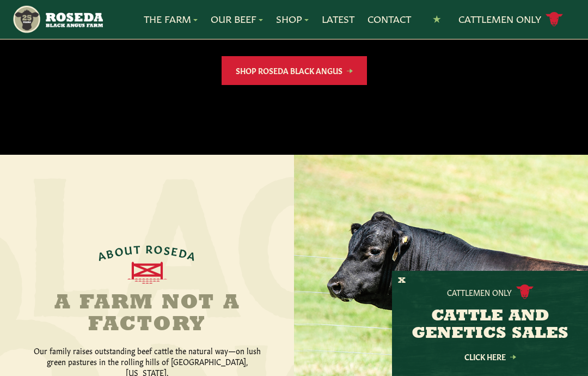 This screenshot has width=588, height=376. Describe the element at coordinates (237, 19) in the screenshot. I see `a: Our Beef` at that location.